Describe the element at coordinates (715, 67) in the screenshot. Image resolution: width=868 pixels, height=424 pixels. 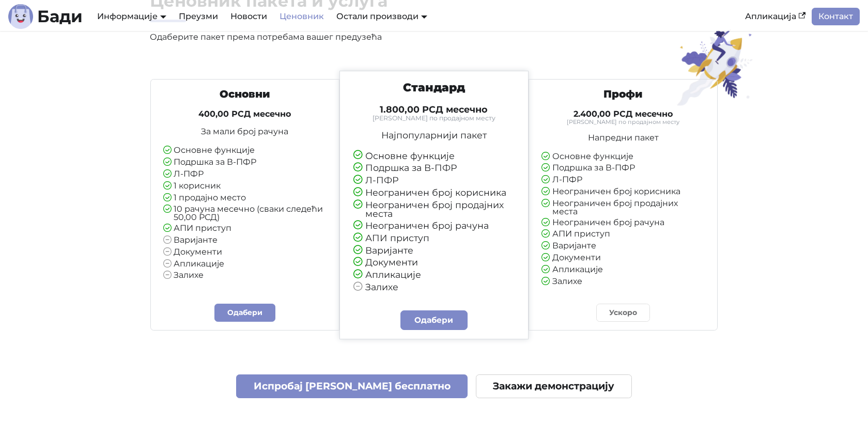
I see `img: Ценовник пакета и услуга` at that location.